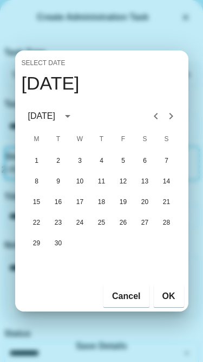 The width and height of the screenshot is (203, 362). Describe the element at coordinates (59, 182) in the screenshot. I see `button: 9` at that location.